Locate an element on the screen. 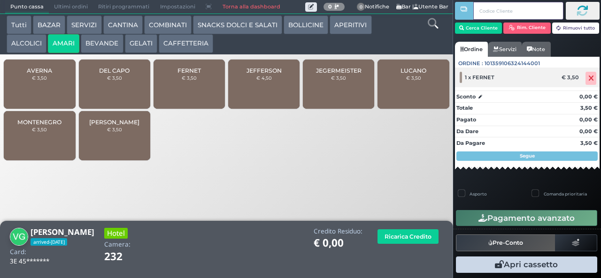 The image size is (601, 278). label: Comanda prioritaria is located at coordinates (565, 194).